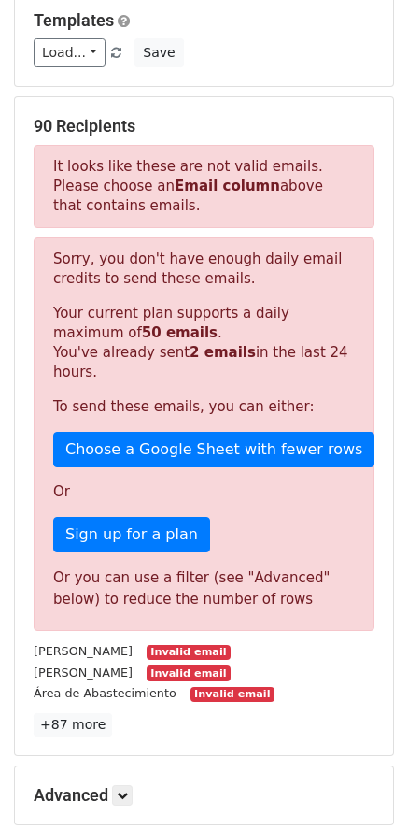 The width and height of the screenshot is (408, 830). What do you see at coordinates (179, 333) in the screenshot?
I see `strong: 50 emails` at bounding box center [179, 333].